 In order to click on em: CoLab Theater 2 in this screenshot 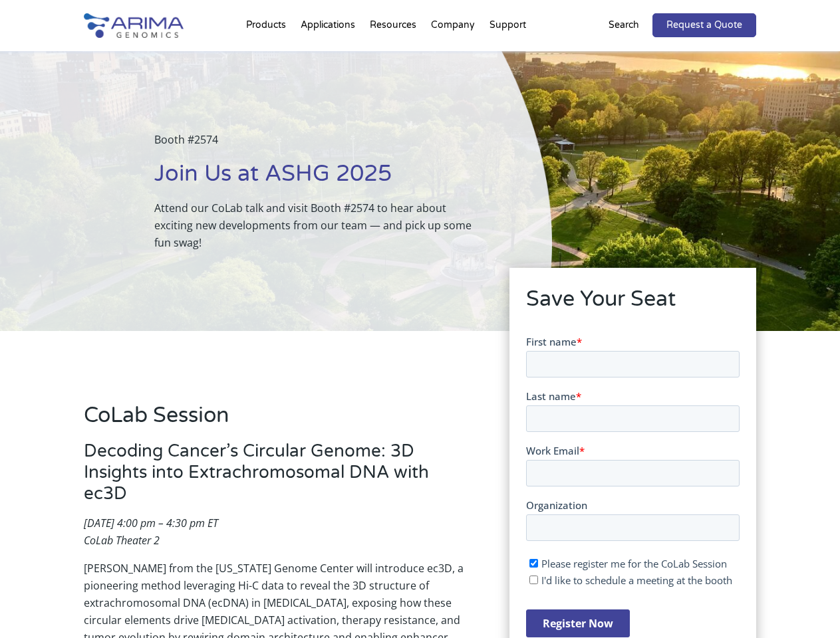, I will do `click(122, 541)`.